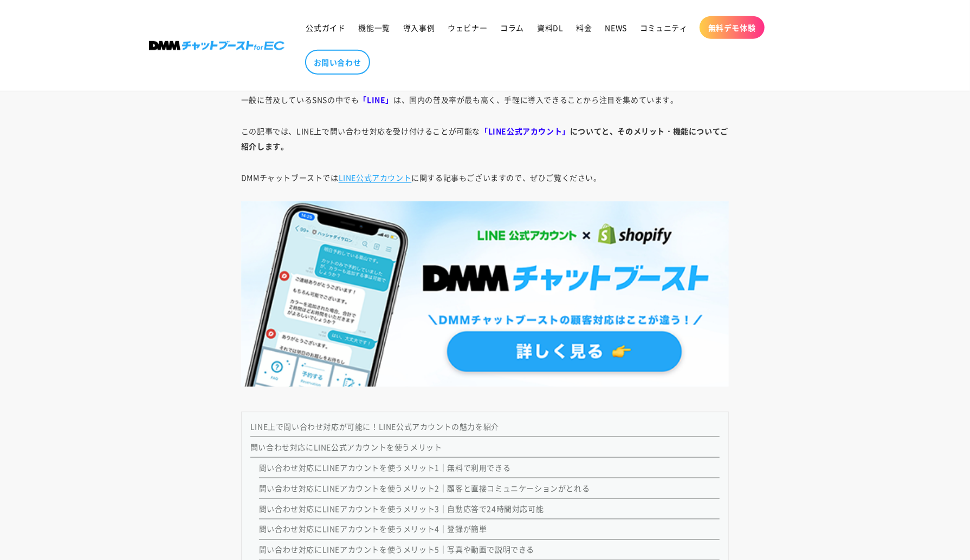 This screenshot has width=970, height=560. Describe the element at coordinates (376, 99) in the screenshot. I see `b: 「LINE」` at that location.